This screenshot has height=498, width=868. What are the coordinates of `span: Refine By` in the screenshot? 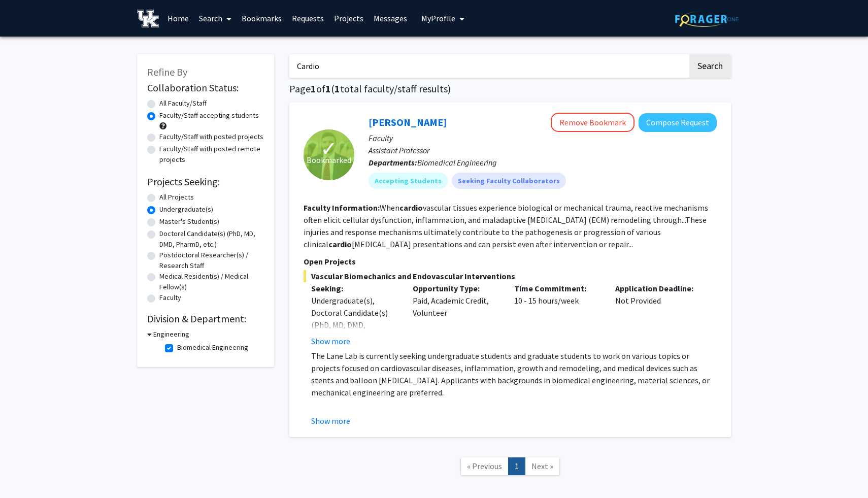 It's located at (167, 72).